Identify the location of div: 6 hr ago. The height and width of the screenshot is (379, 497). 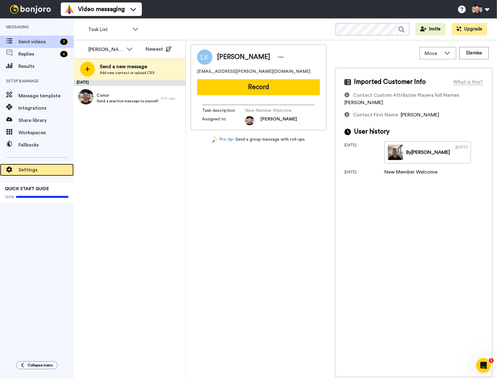
(172, 98).